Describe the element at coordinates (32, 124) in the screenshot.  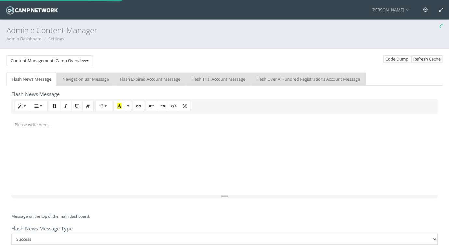
I see `div: Please write here...` at that location.